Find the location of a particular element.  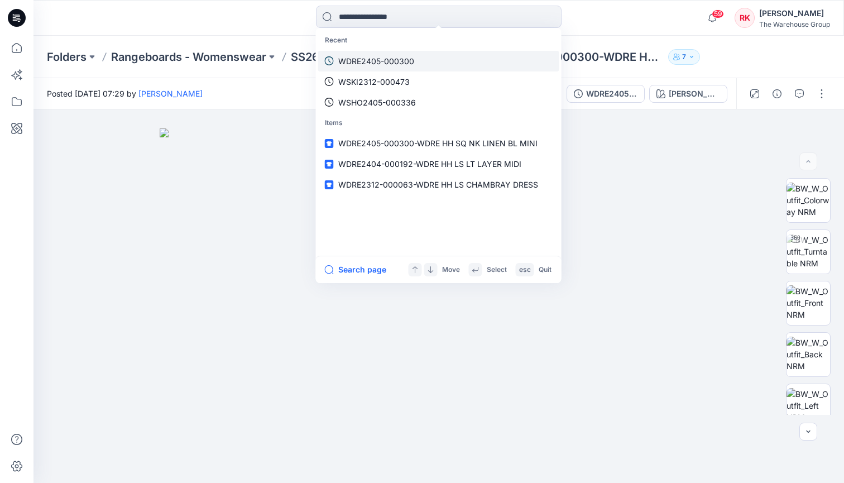

p: WDRE2405-000300-WDRE HH SQ NK LINEN BL MINI is located at coordinates (577, 57).